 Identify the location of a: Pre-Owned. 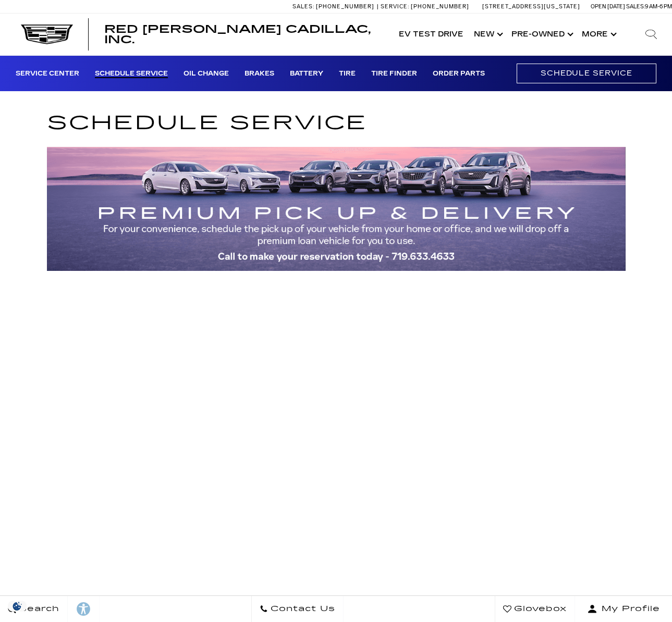
(541, 34).